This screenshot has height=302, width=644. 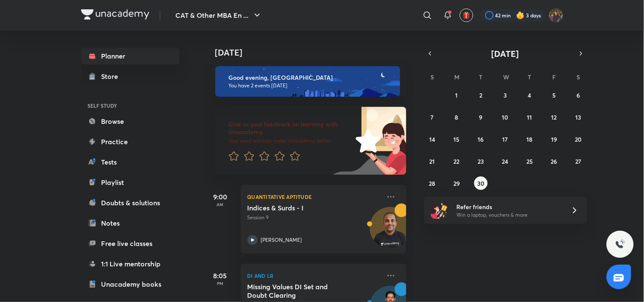 What do you see at coordinates (556, 15) in the screenshot?
I see `img: Bhumika Varshney` at bounding box center [556, 15].